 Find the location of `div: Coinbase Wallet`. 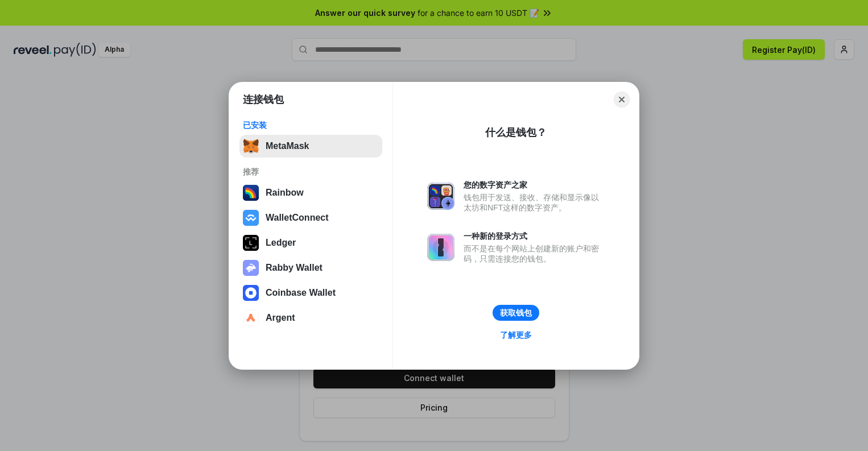

div: Coinbase Wallet is located at coordinates (300, 293).